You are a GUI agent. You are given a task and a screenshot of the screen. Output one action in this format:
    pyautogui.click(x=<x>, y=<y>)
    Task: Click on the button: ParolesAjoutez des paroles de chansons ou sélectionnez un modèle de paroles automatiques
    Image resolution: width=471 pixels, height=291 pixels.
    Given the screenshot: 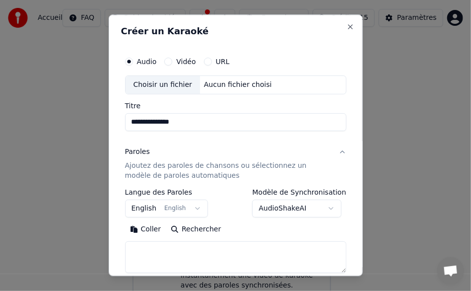 What is the action you would take?
    pyautogui.click(x=236, y=164)
    